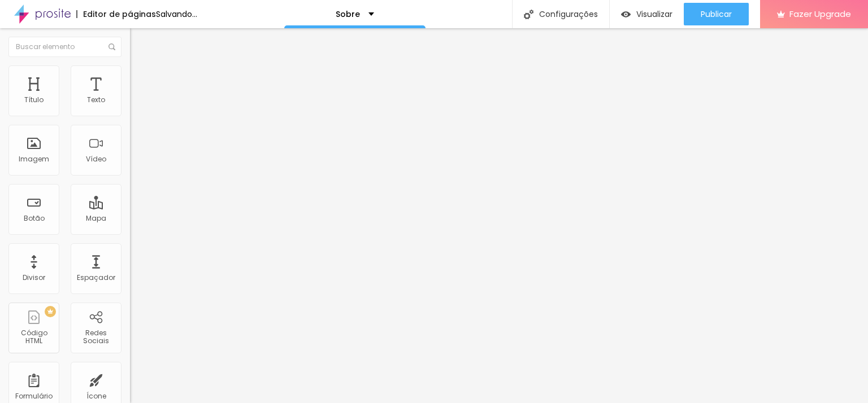 Image resolution: width=868 pixels, height=403 pixels. I want to click on div: Ícone, so click(96, 396).